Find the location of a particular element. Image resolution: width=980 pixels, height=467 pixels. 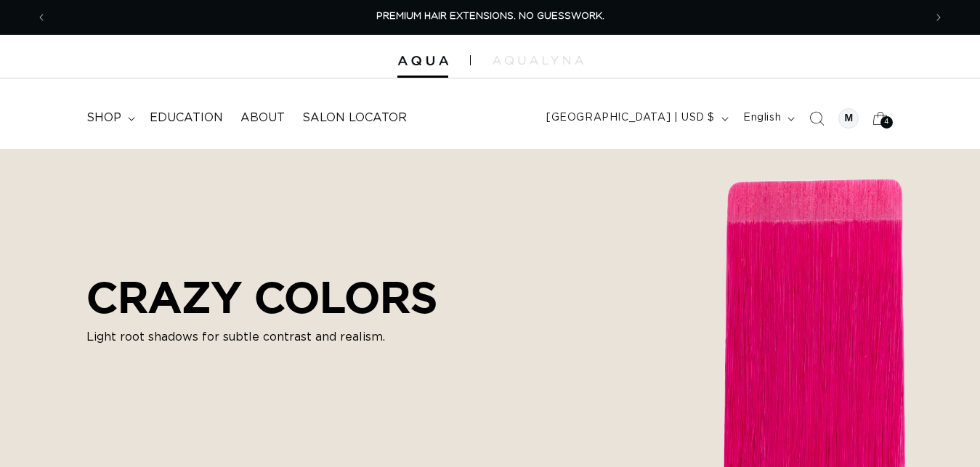

span: Salon Locator is located at coordinates (354, 118).